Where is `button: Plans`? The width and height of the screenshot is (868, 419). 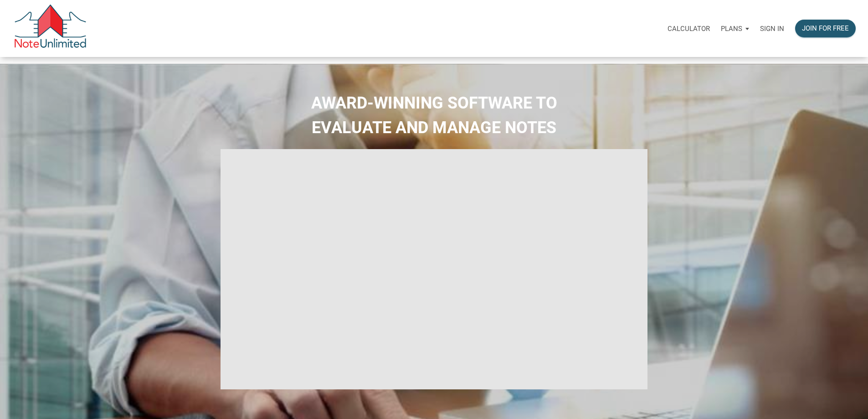 button: Plans is located at coordinates (735, 29).